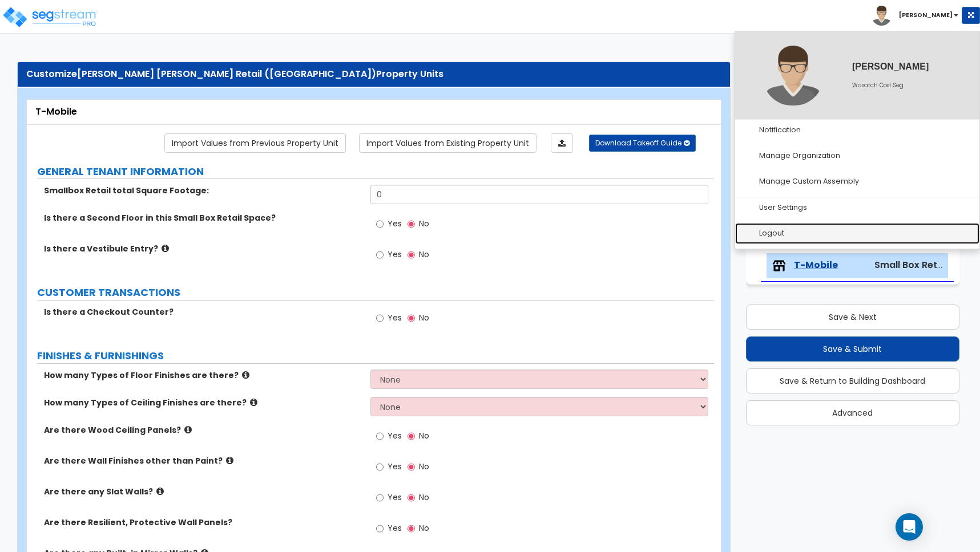 This screenshot has height=552, width=980. I want to click on span: Download Takeoff Guide, so click(638, 143).